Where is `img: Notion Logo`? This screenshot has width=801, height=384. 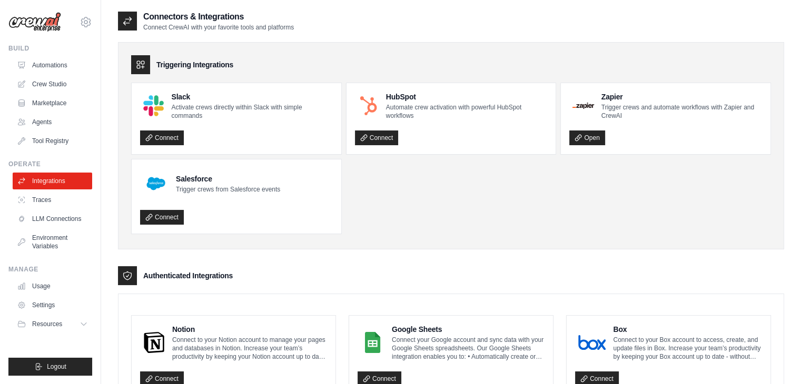 img: Notion Logo is located at coordinates (154, 343).